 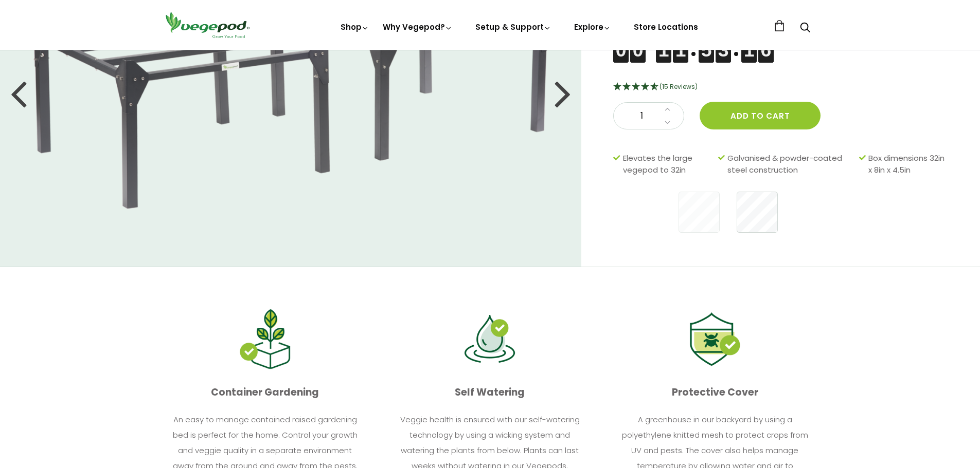 I want to click on span: Box dimensions 32in x 8in x 4.5in, so click(x=908, y=164).